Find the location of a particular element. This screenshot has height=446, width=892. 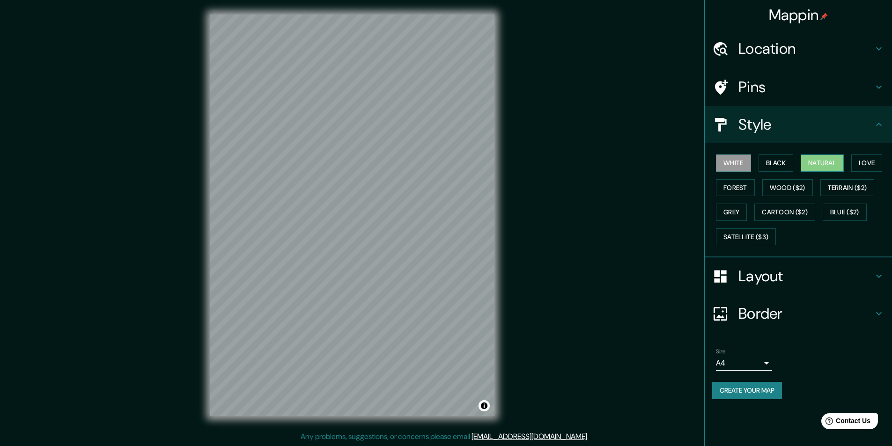

p: Any problems, suggestions, or concerns please email . is located at coordinates (444, 437).